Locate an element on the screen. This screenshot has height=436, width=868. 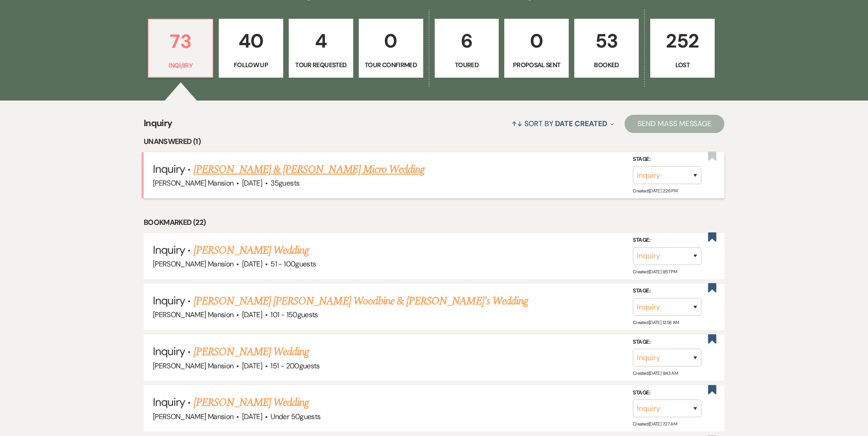
p: 40 is located at coordinates (251, 40).